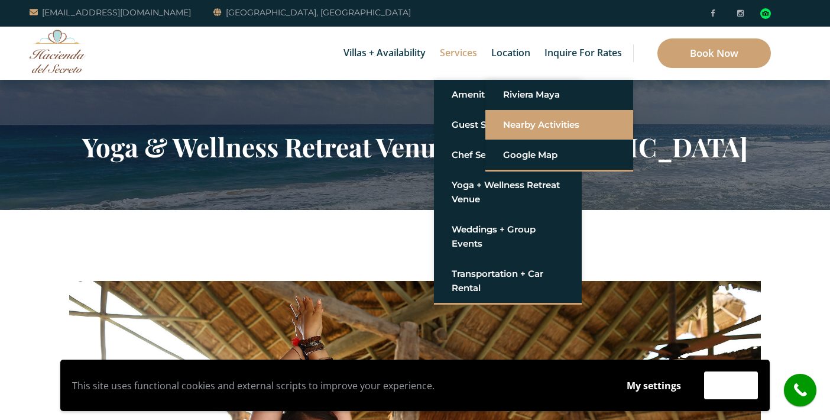 Image resolution: width=830 pixels, height=420 pixels. Describe the element at coordinates (559, 125) in the screenshot. I see `a: Nearby Activities` at that location.